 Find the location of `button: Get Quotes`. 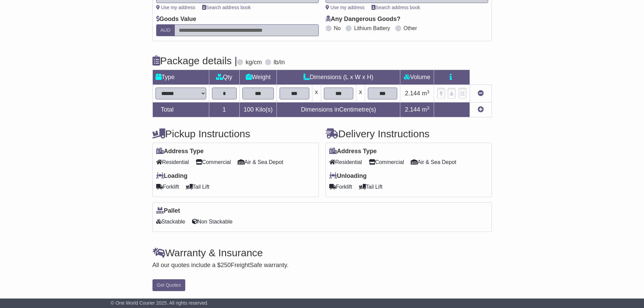

button: Get Quotes is located at coordinates (169, 285).